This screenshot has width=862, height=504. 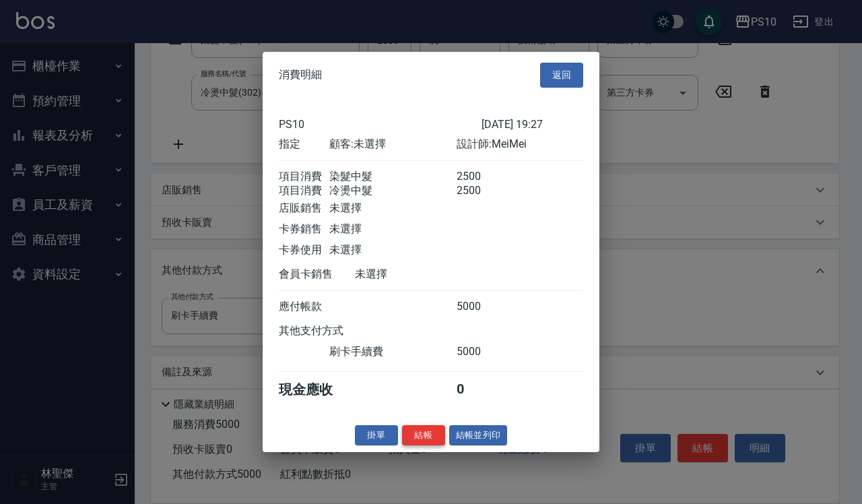 What do you see at coordinates (393, 190) in the screenshot?
I see `div: 冷燙中髮` at bounding box center [393, 190].